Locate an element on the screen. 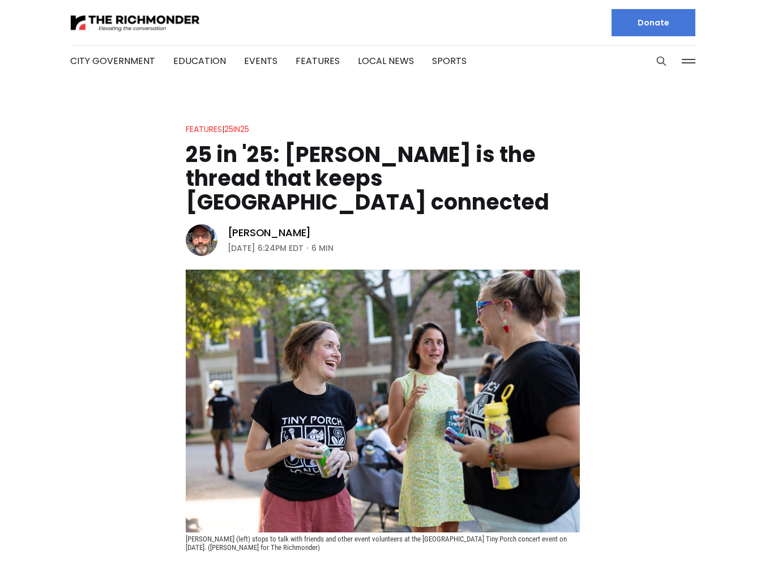 This screenshot has width=765, height=580. a: Local News is located at coordinates (386, 61).